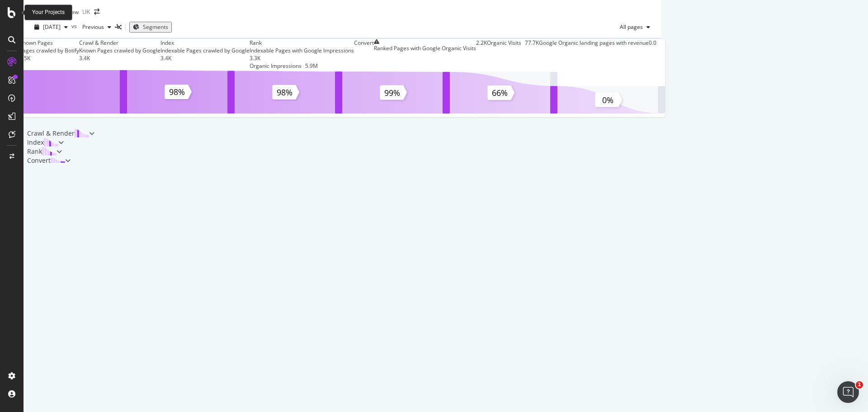  What do you see at coordinates (48, 12) in the screenshot?
I see `div: Your Projects` at bounding box center [48, 12].